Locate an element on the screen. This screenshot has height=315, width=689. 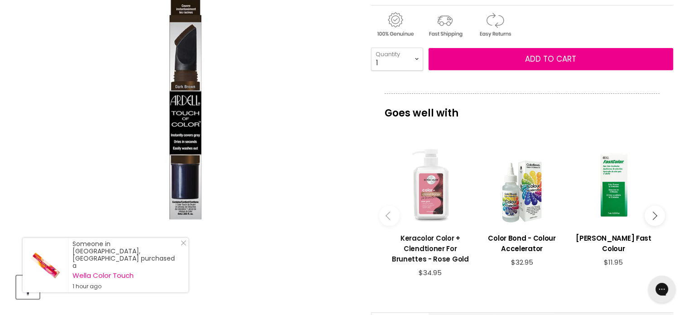
span: $34.95 is located at coordinates (430, 272).